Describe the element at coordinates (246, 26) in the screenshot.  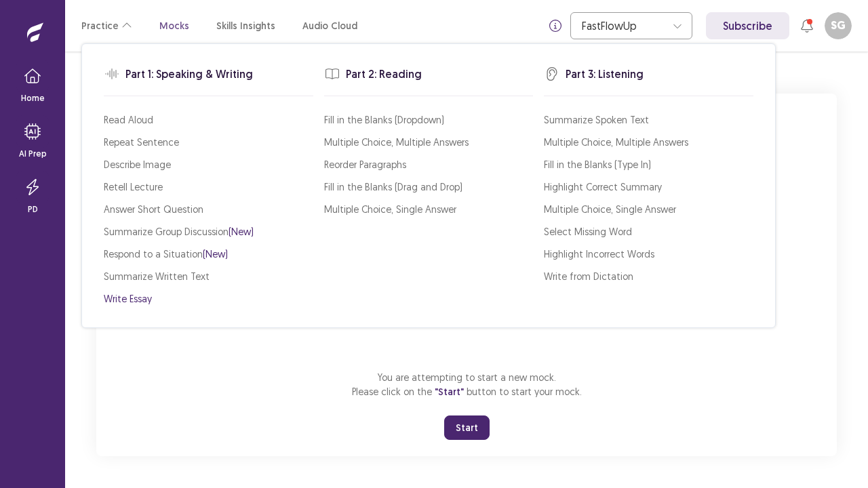
I see `a: Skills Insights` at that location.